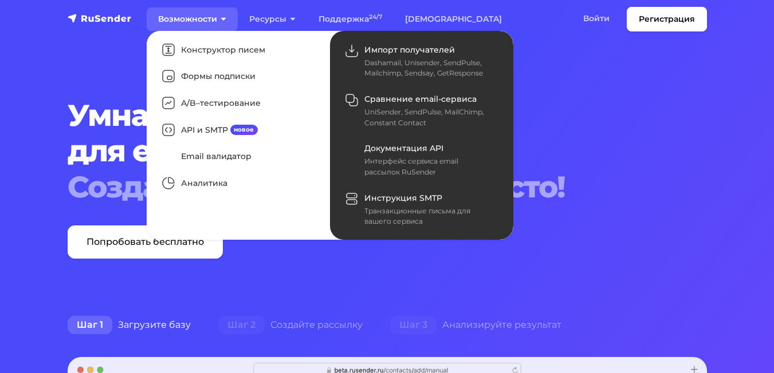 The image size is (774, 373). What do you see at coordinates (129, 325) in the screenshot?
I see `div: Загрузите базу` at bounding box center [129, 325].